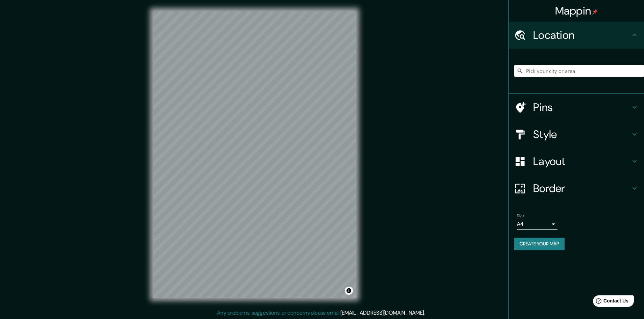 The image size is (644, 319). Describe the element at coordinates (582, 35) in the screenshot. I see `h4: Location` at that location.